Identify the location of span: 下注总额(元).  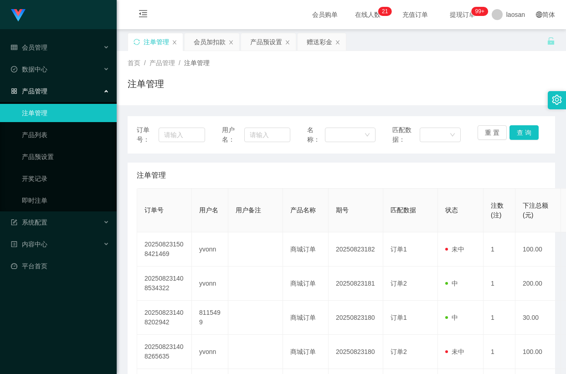
(535, 210).